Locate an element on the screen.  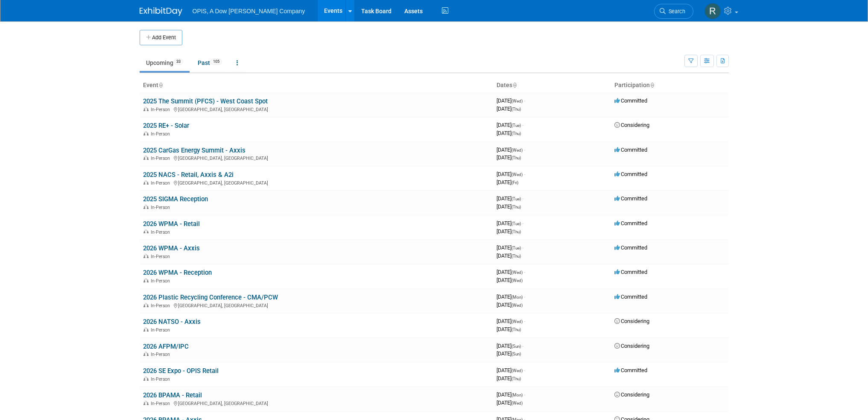
button: Add Event is located at coordinates (161, 37).